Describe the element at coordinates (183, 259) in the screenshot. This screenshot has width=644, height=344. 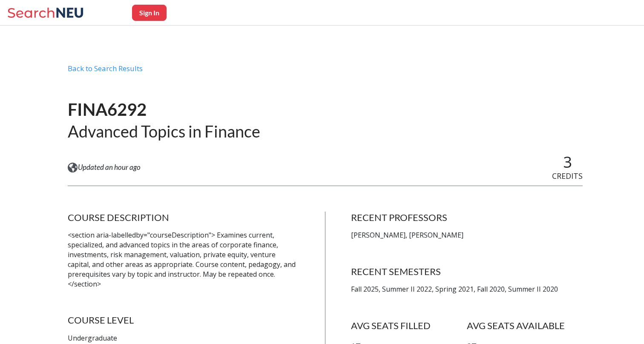
I see `p: <section aria-labelledby="courseDescription"> Examines current, specialized, and advanced topics ...` at that location.